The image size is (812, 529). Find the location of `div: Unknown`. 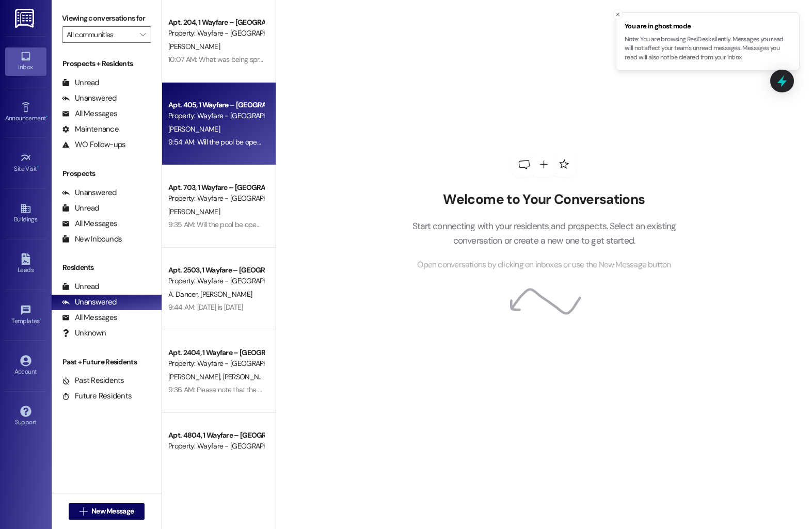

div: Unknown is located at coordinates (83, 333).